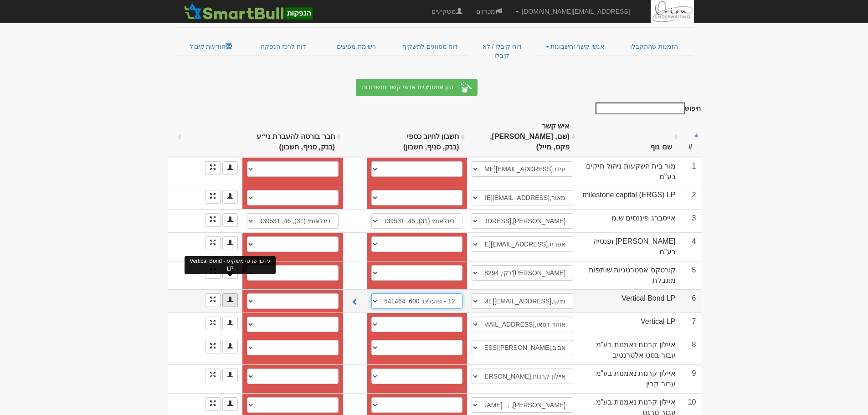 The image size is (868, 415). Describe the element at coordinates (690, 172) in the screenshot. I see `td: 1` at that location.